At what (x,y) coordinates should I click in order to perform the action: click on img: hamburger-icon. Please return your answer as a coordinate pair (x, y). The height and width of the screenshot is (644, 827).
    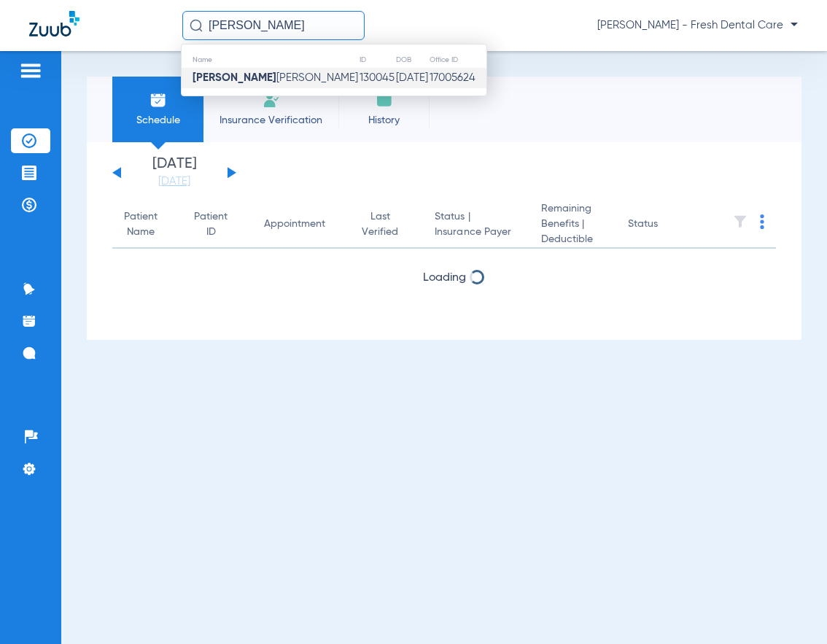
    Looking at the image, I should click on (31, 70).